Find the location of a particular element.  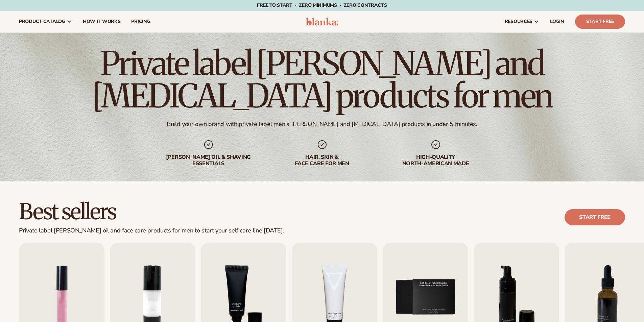

a: logo is located at coordinates (322, 21).